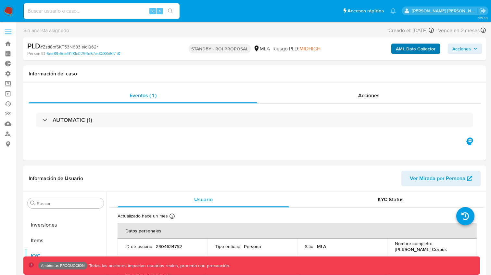 This screenshot has width=491, height=275. Describe the element at coordinates (253, 246) in the screenshot. I see `p: Persona` at that location.